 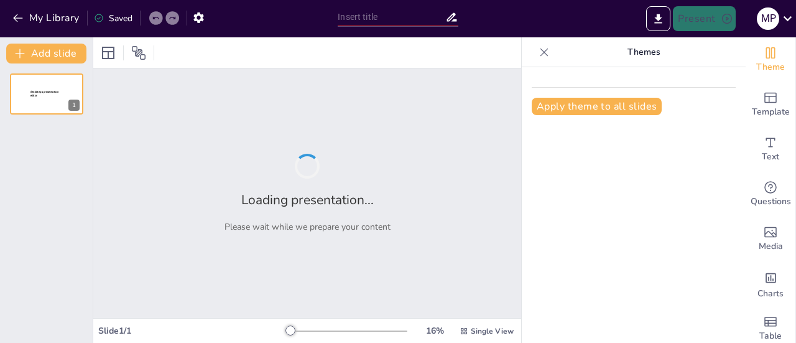 I want to click on button: Apply theme to all slides, so click(x=597, y=106).